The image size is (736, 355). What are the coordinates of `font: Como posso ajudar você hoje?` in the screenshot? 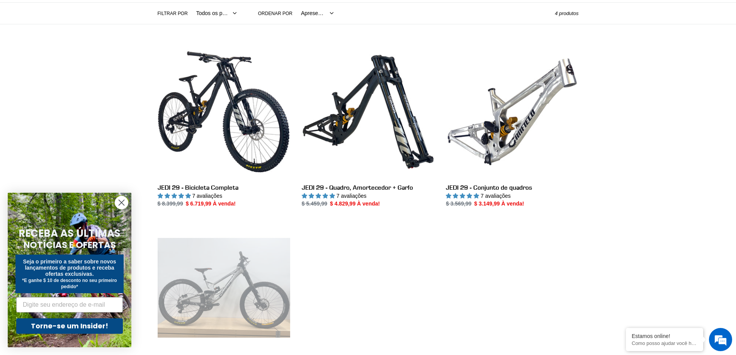 It's located at (666, 343).